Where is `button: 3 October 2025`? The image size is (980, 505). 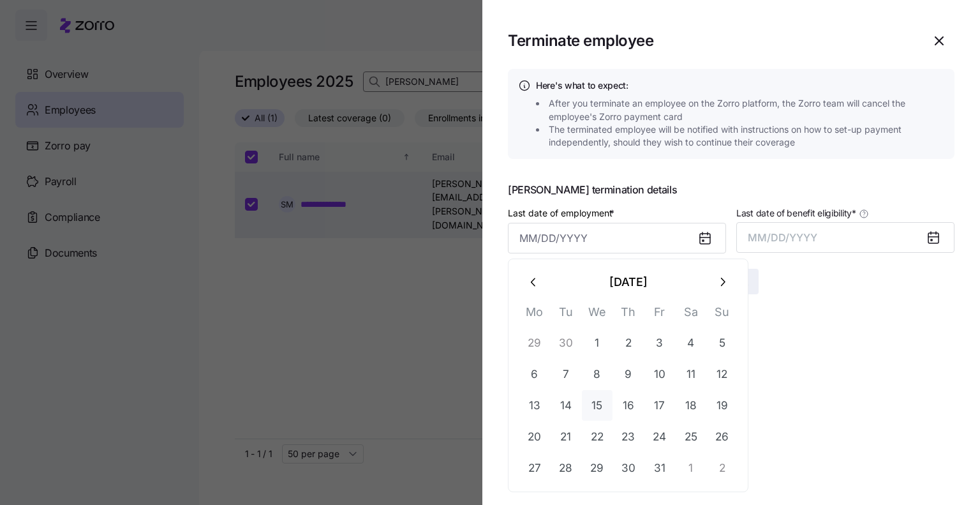
button: 3 October 2025 is located at coordinates (659, 343).